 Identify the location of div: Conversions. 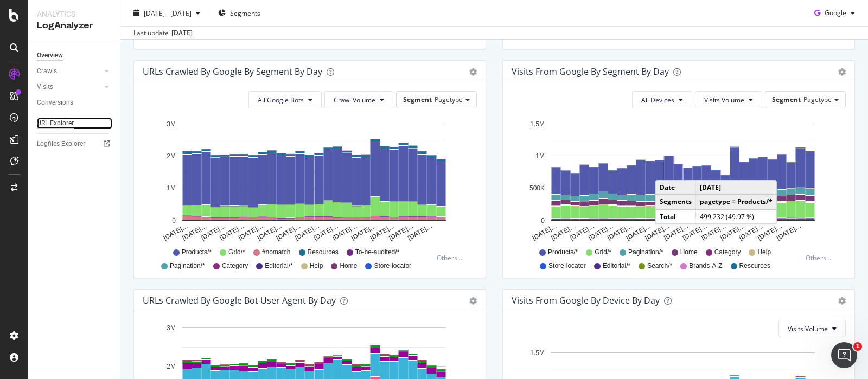
(54, 103).